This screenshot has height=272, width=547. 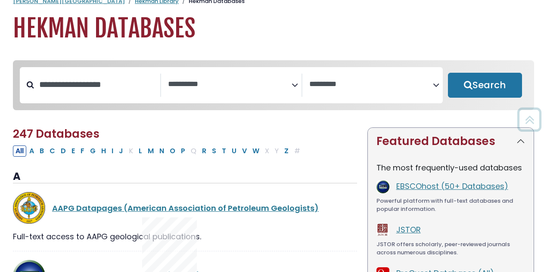 What do you see at coordinates (183, 151) in the screenshot?
I see `button: Filter Results P` at bounding box center [183, 151].